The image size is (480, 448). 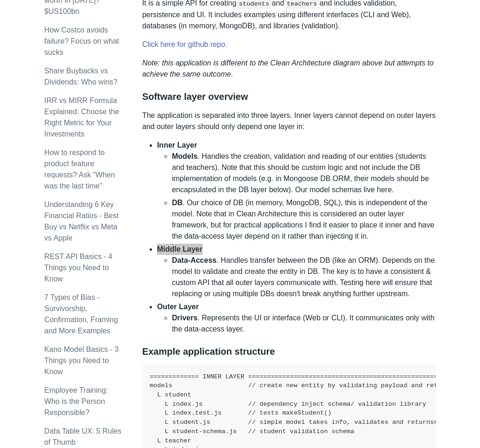 What do you see at coordinates (178, 306) in the screenshot?
I see `strong: Outer Layer` at bounding box center [178, 306].